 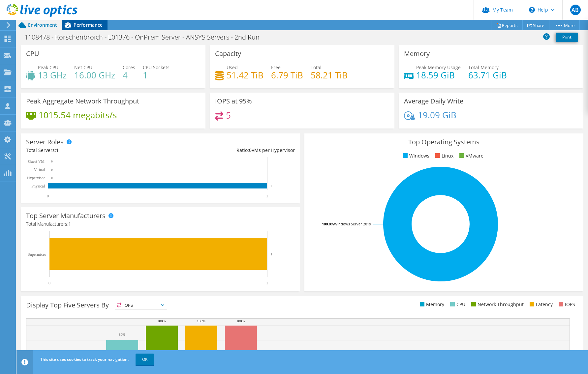 What do you see at coordinates (353, 224) in the screenshot?
I see `tspan: Windows Server 2019` at bounding box center [353, 224].